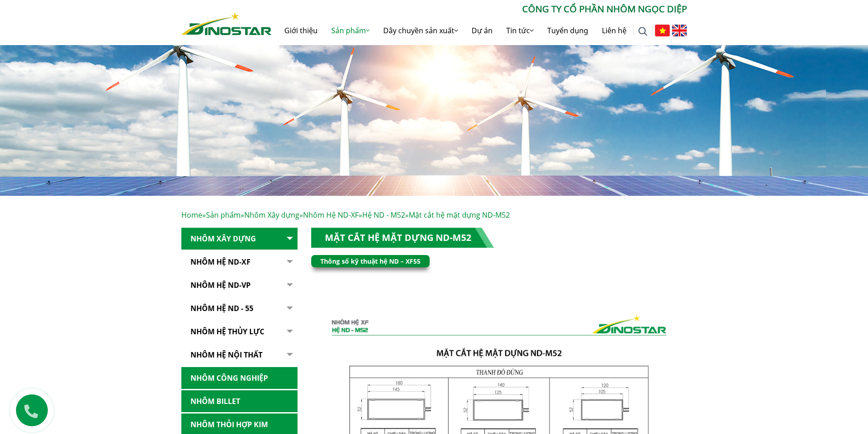 The width and height of the screenshot is (868, 434). I want to click on a: Nhôm hệ thủy lực, so click(239, 332).